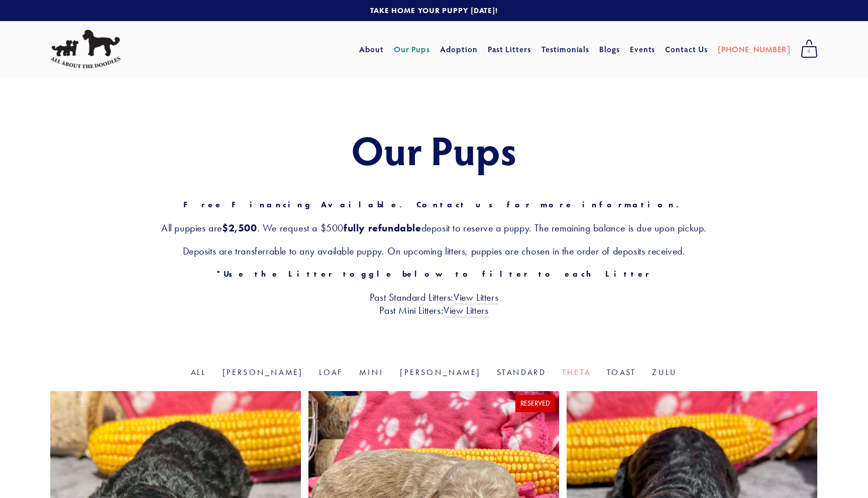  What do you see at coordinates (434, 150) in the screenshot?
I see `h1: Our Pups` at bounding box center [434, 150].